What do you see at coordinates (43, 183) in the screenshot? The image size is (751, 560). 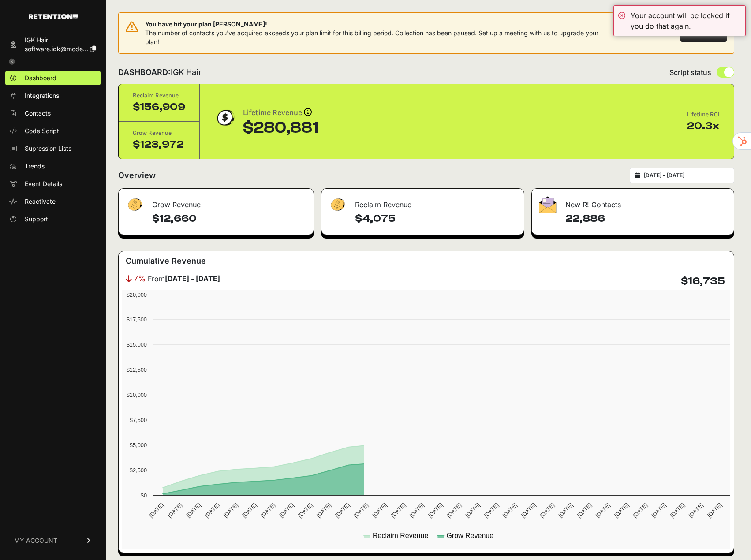 I see `span: Event Details` at bounding box center [43, 183].